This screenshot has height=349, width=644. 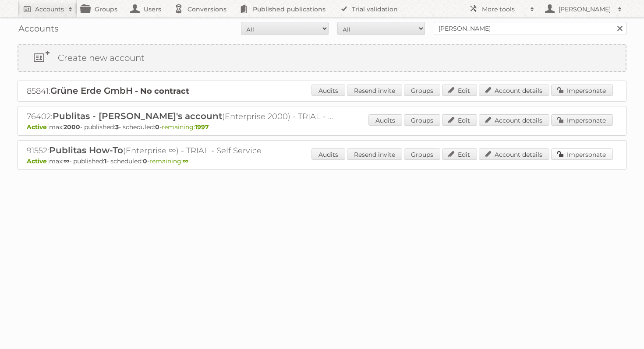 What do you see at coordinates (107, 91) in the screenshot?
I see `a: 85841:Grüne Erde GmbH - No contract` at bounding box center [107, 91].